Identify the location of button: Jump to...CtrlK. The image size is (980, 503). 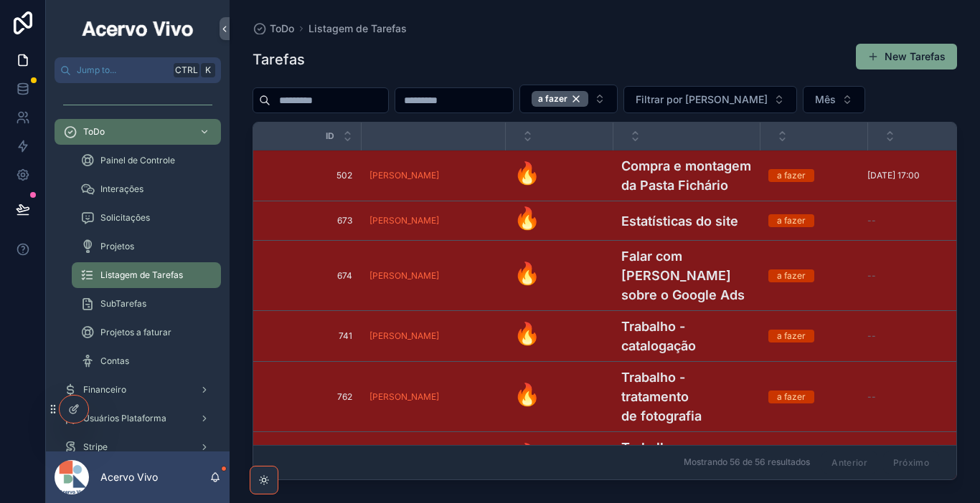
(138, 71).